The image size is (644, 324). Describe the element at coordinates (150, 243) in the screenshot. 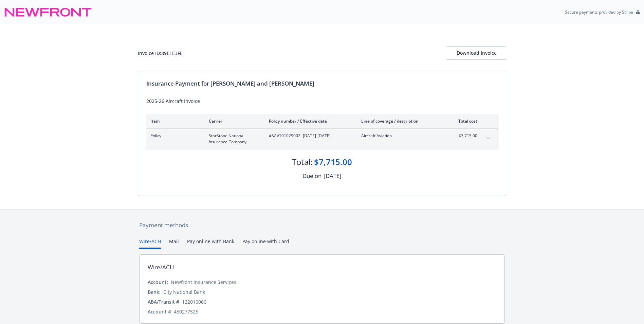

I see `button: Wire/ACH` at that location.